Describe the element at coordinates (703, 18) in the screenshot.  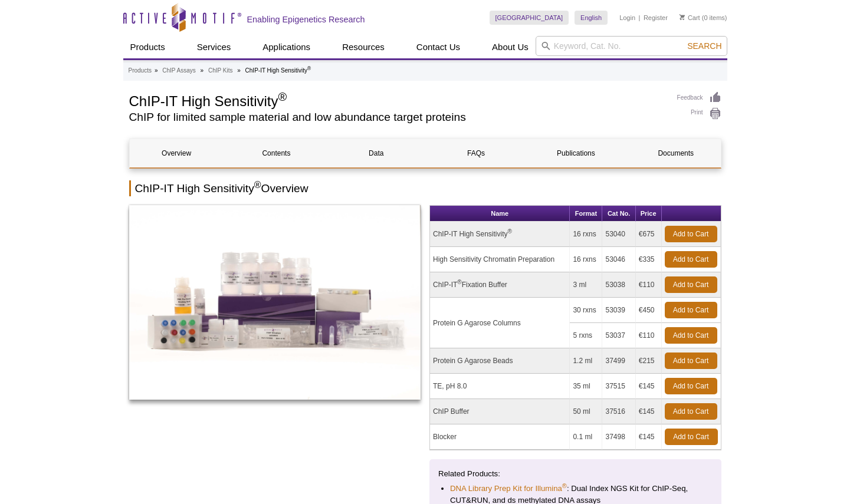
I see `li: (0 items)` at that location.